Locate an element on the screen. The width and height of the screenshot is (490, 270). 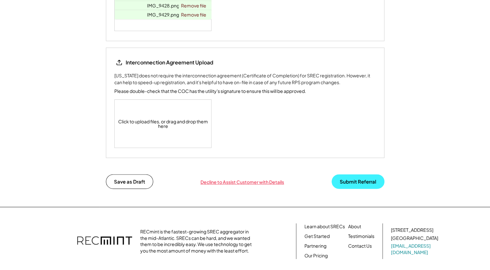
a: Testimonials is located at coordinates (361, 236).